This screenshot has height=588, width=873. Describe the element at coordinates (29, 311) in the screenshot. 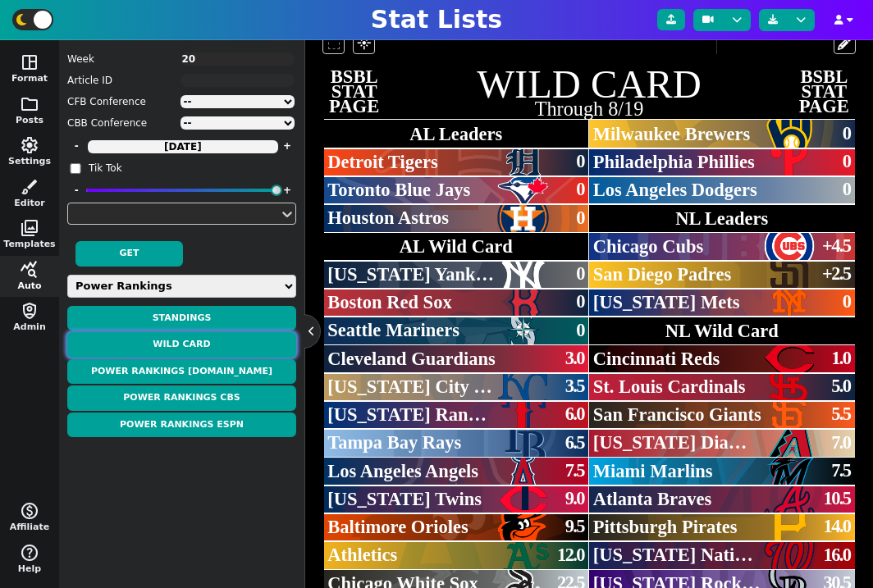

I see `span: shield_person` at that location.